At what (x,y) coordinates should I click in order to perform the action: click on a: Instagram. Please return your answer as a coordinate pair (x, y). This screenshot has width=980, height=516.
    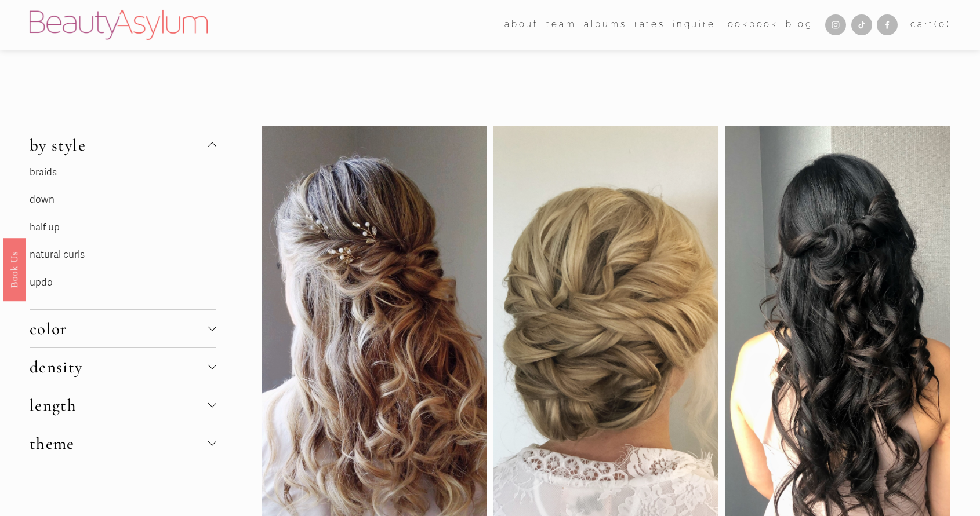
    Looking at the image, I should click on (836, 25).